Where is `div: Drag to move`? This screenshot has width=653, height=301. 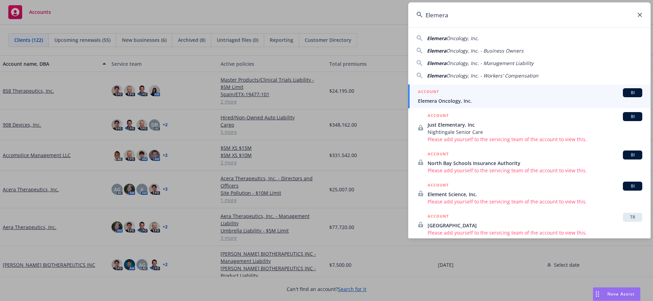 div: Drag to move is located at coordinates (597, 294).